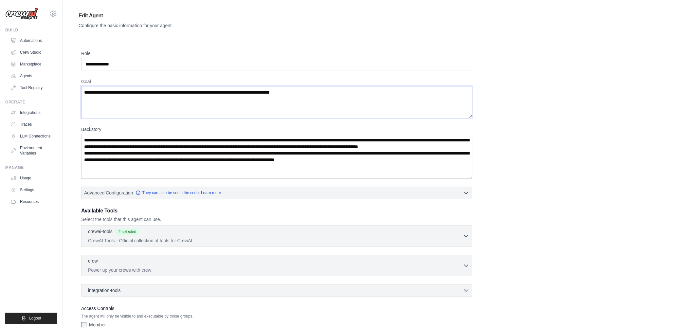 The height and width of the screenshot is (329, 689). Describe the element at coordinates (104, 290) in the screenshot. I see `span: integration-tools` at that location.